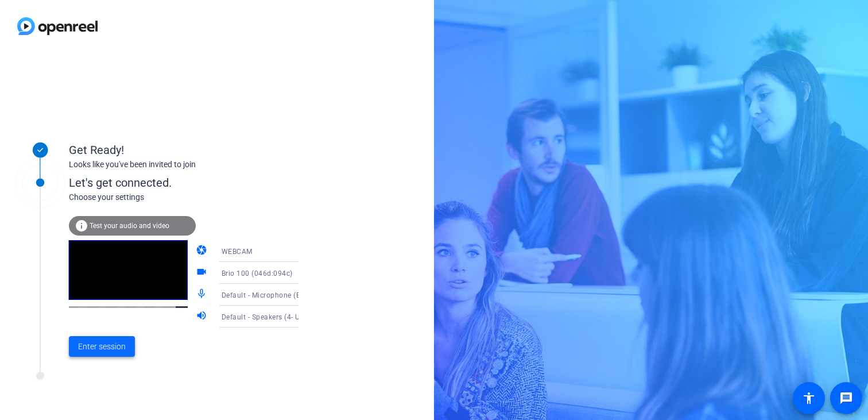  Describe the element at coordinates (101, 346) in the screenshot. I see `button: Enter session` at that location.